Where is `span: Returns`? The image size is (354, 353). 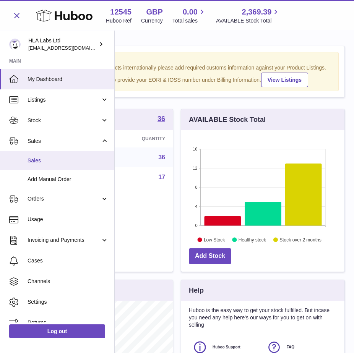 span: Returns is located at coordinates (68, 323).